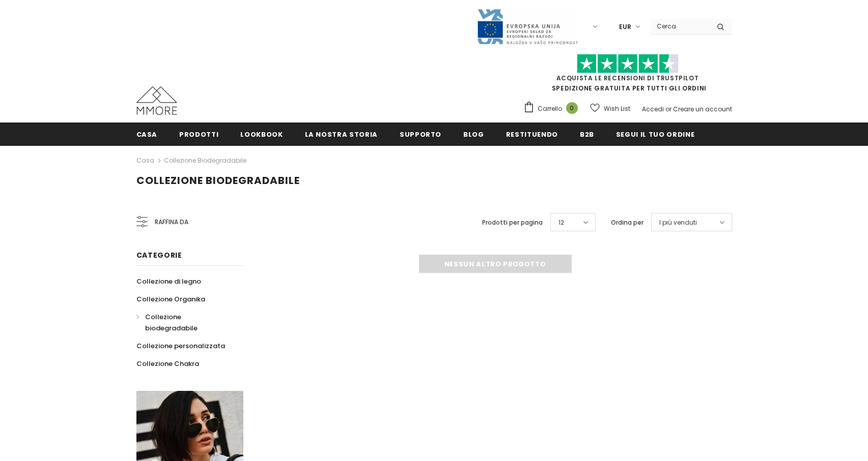 This screenshot has width=868, height=461. Describe the element at coordinates (147, 134) in the screenshot. I see `span: Casa` at that location.